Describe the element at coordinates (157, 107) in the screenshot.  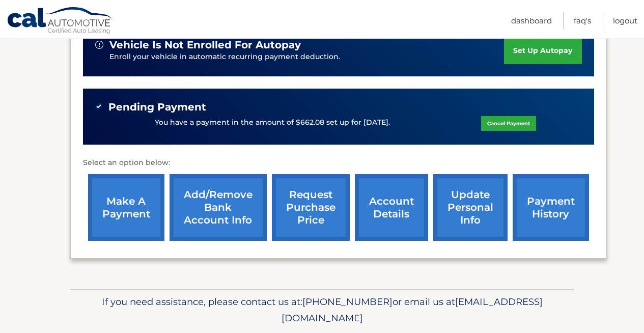
I see `span: Pending Payment` at that location.